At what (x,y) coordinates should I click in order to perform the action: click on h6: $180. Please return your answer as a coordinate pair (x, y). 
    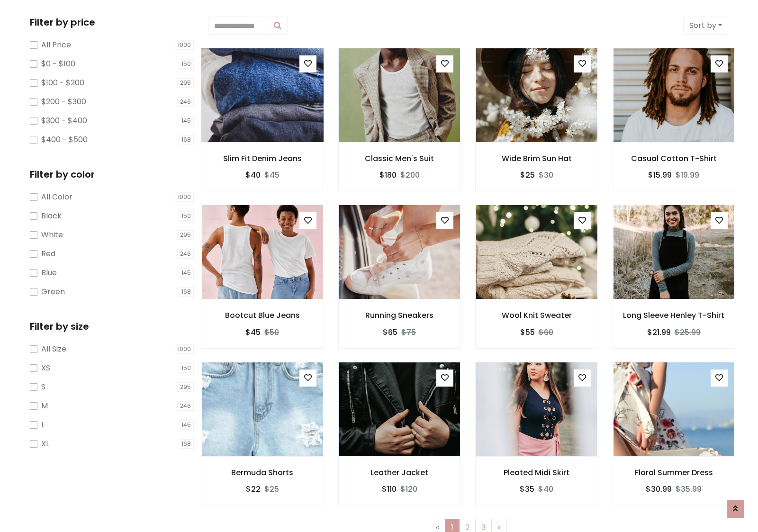
    Looking at the image, I should click on (388, 175).